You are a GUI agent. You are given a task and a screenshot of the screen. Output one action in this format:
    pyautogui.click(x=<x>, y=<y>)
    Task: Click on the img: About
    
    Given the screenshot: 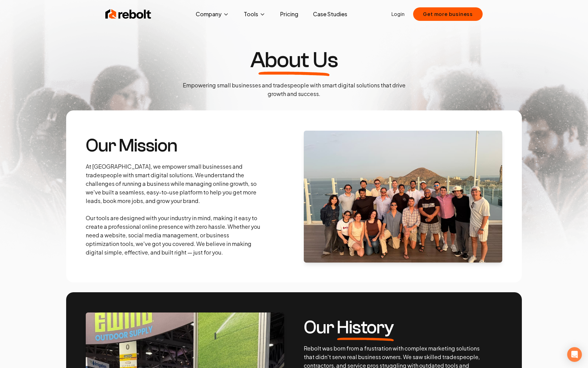 What is the action you would take?
    pyautogui.click(x=403, y=197)
    